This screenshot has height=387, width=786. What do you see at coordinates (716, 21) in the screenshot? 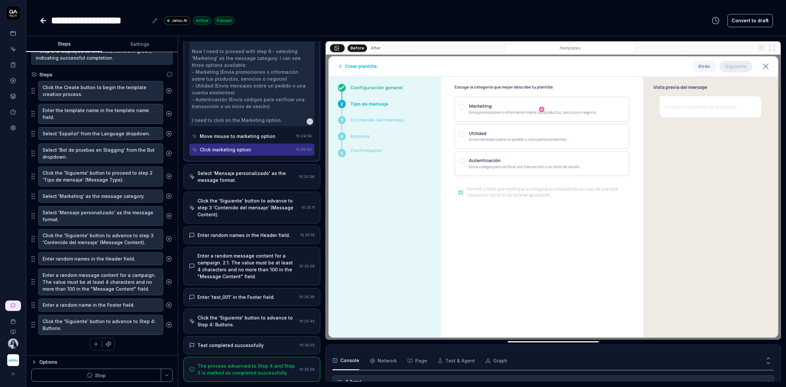
I see `button: View version history` at bounding box center [716, 21].